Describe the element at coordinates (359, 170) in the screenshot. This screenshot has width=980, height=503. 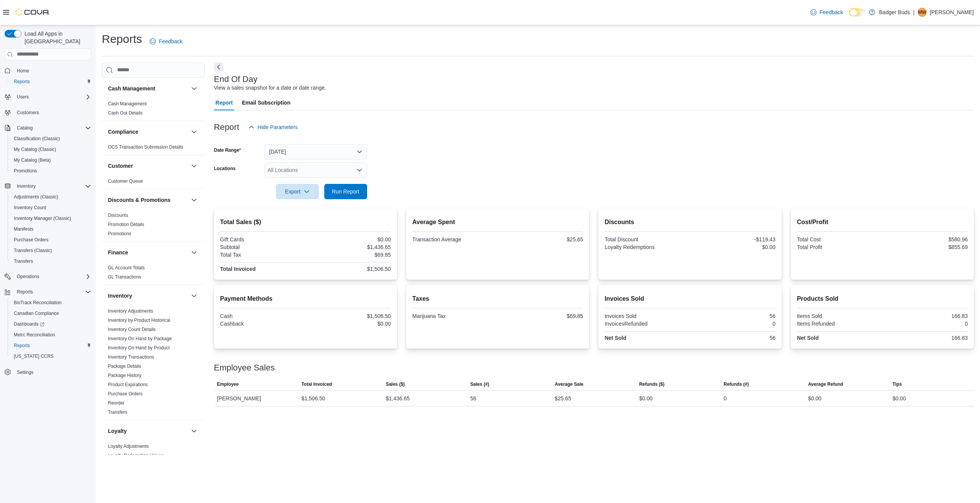
I see `button: Open list of options` at that location.